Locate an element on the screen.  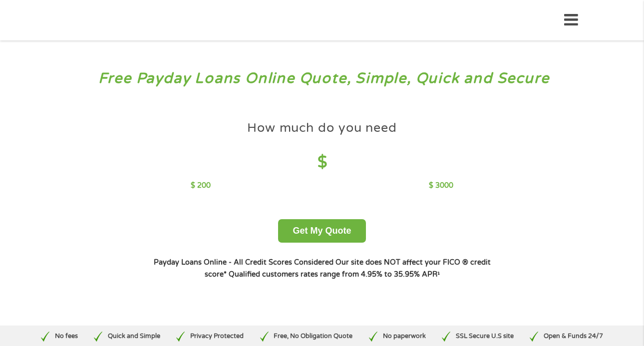
p: Quick and Simple is located at coordinates (134, 336).